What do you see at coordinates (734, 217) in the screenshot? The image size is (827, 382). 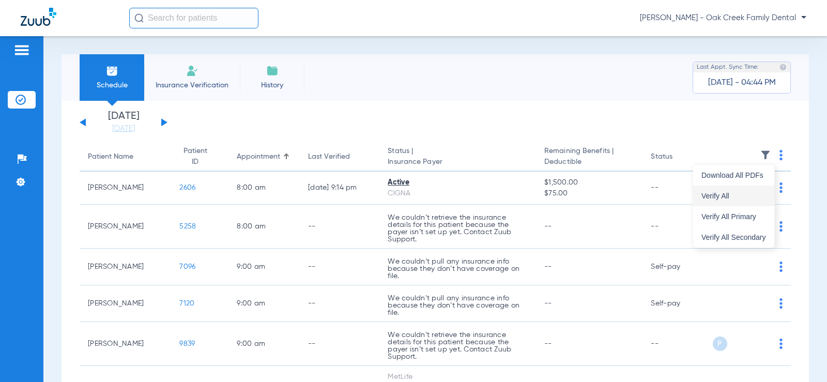 I see `span: Verify All Primary` at bounding box center [734, 217].